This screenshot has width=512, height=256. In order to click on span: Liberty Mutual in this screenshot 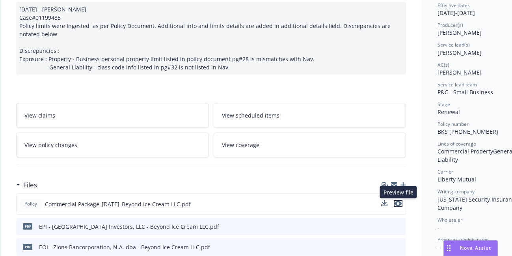, I will do `click(457, 179)`.